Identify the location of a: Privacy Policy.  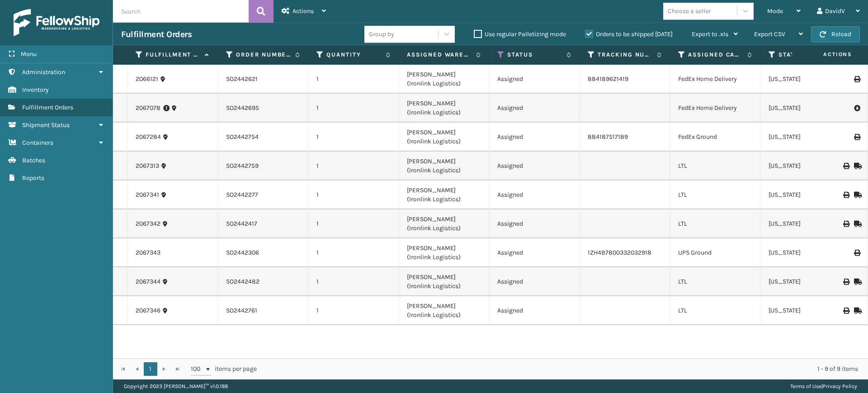
(839, 386).